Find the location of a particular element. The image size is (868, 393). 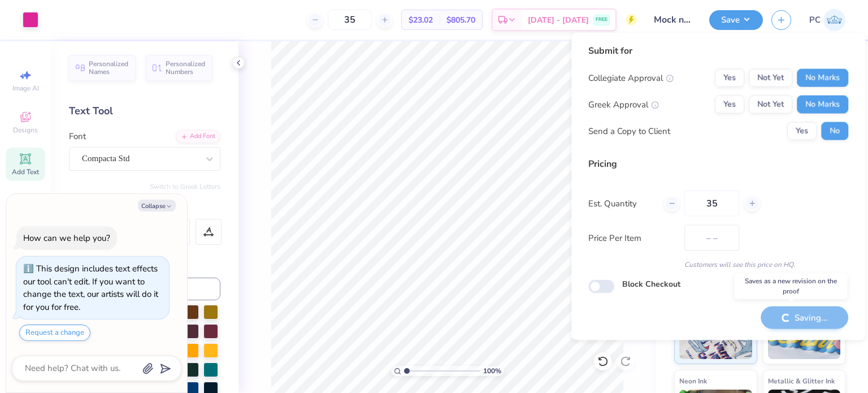

span: Neon Ink is located at coordinates (693, 380).